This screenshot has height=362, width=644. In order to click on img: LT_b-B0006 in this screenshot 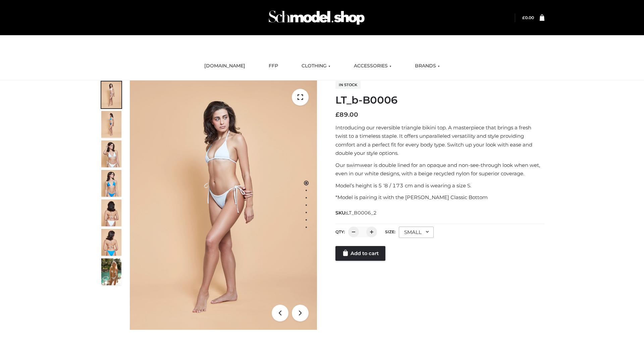, I will do `click(223, 205)`.